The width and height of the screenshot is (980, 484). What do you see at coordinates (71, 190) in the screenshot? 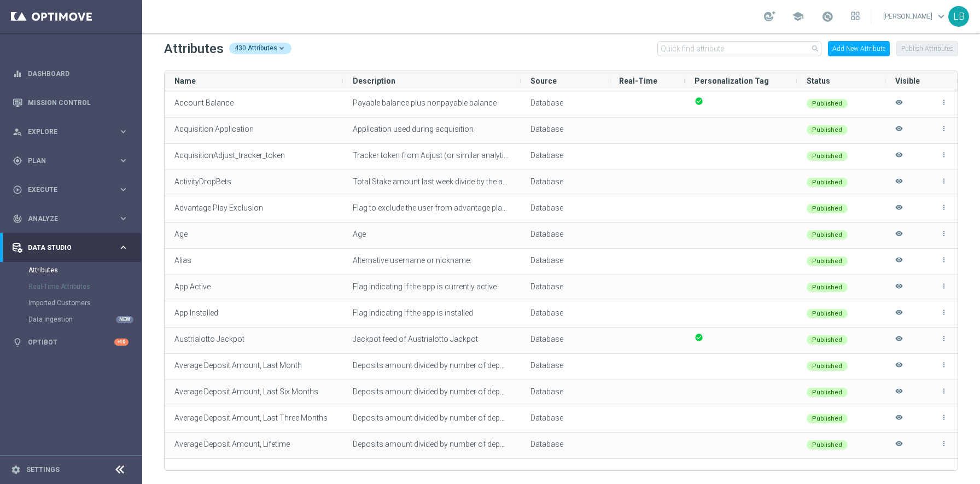
I see `button: play_circle_outline Execute keyboard_arrow_right` at bounding box center [71, 190].